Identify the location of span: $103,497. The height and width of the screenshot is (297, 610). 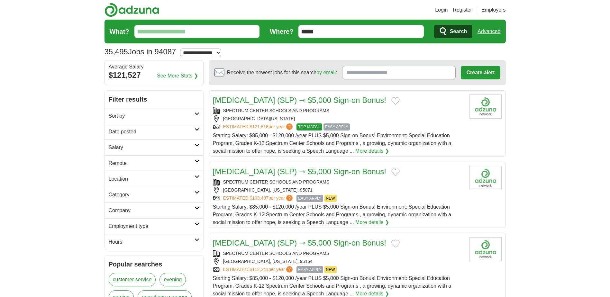
(259, 198).